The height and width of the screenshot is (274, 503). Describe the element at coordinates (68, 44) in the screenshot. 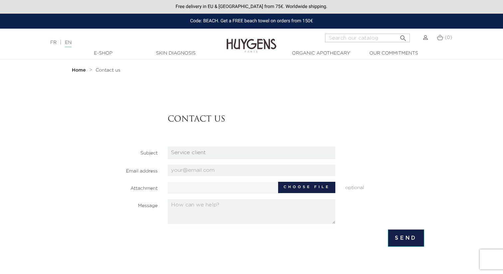

I see `a: EN` at that location.